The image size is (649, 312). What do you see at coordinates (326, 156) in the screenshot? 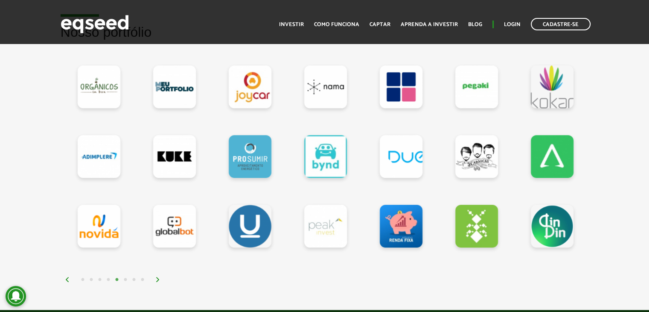
I see `a: Bynd` at bounding box center [326, 156].